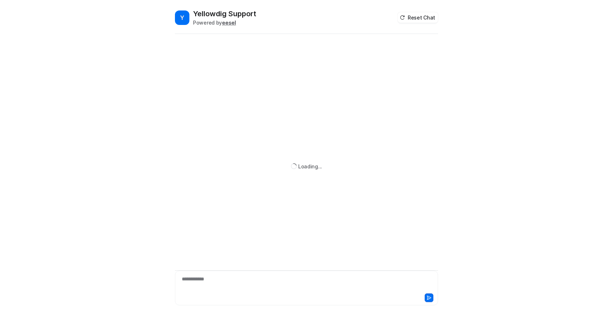 This screenshot has width=613, height=314. What do you see at coordinates (224, 22) in the screenshot?
I see `div: Powered by` at bounding box center [224, 22].